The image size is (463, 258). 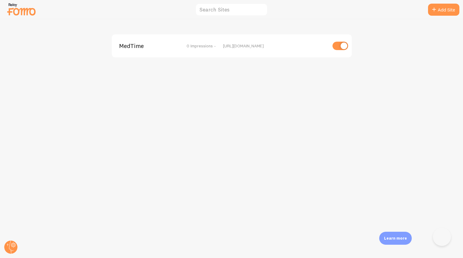 I want to click on span: 0 Impressions -, so click(x=201, y=46).